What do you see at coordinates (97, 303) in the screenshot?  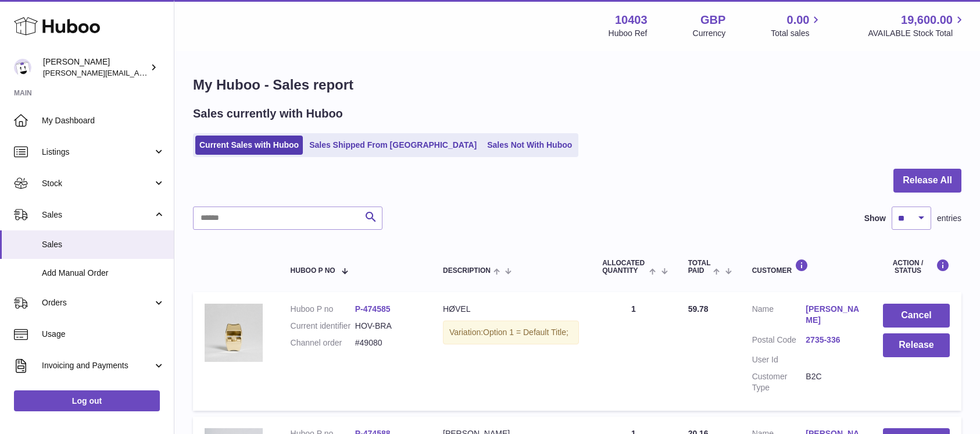 I see `span: Orders` at bounding box center [97, 303].